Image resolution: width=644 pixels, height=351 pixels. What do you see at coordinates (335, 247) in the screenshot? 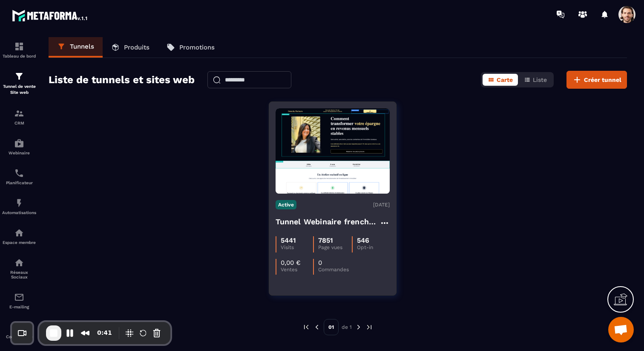
I see `p: Page vues` at bounding box center [335, 247].